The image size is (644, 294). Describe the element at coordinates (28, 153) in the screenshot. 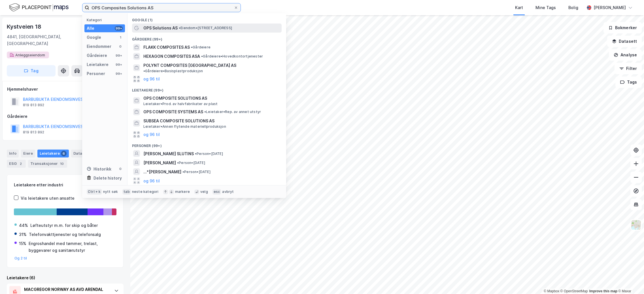

I see `div: Eiere` at that location.